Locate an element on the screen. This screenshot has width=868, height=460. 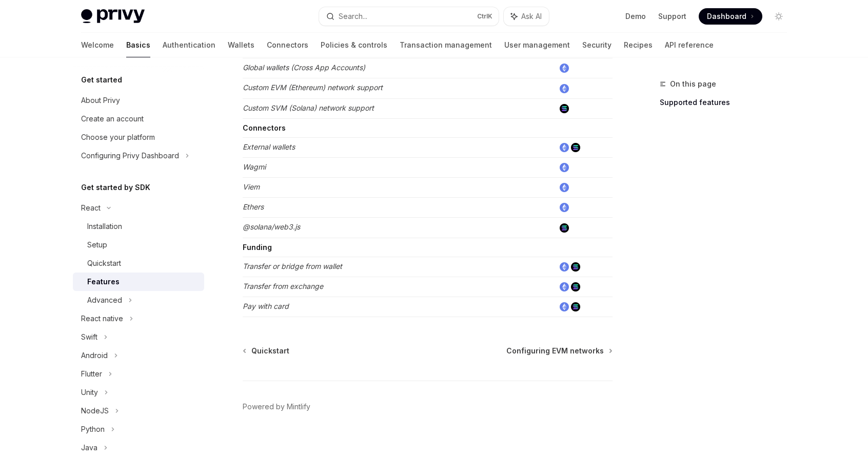
a: Supported features is located at coordinates (727, 103).